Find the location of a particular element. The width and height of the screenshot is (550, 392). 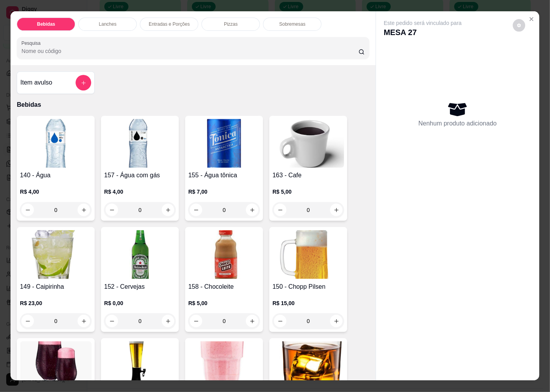

p: Pizzas is located at coordinates (230, 24).